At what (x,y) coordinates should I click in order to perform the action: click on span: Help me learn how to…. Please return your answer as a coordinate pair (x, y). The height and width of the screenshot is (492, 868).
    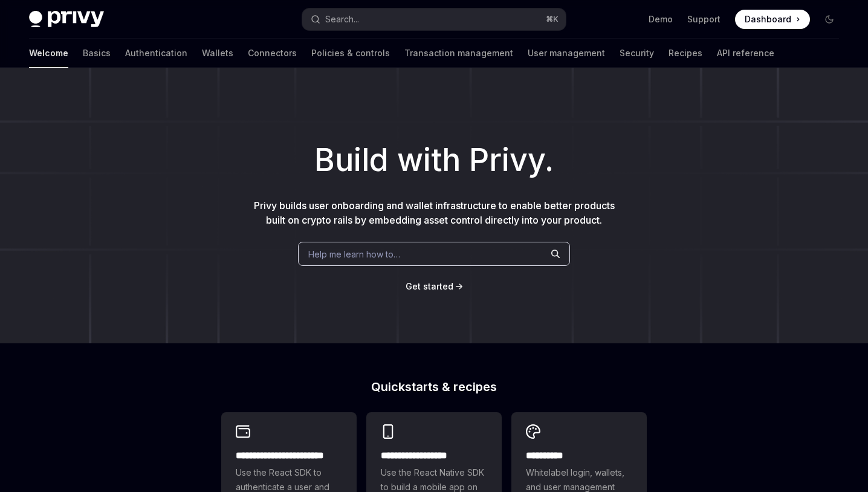
    Looking at the image, I should click on (354, 254).